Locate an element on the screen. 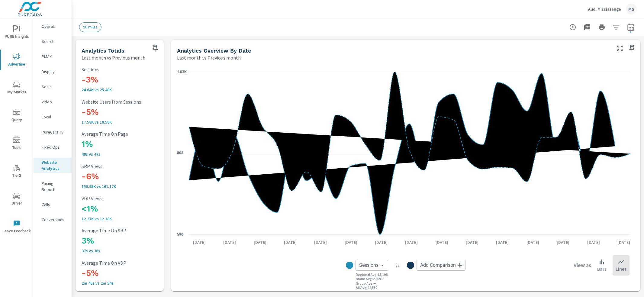 The height and width of the screenshot is (297, 644). h3: -3% is located at coordinates (122, 80).